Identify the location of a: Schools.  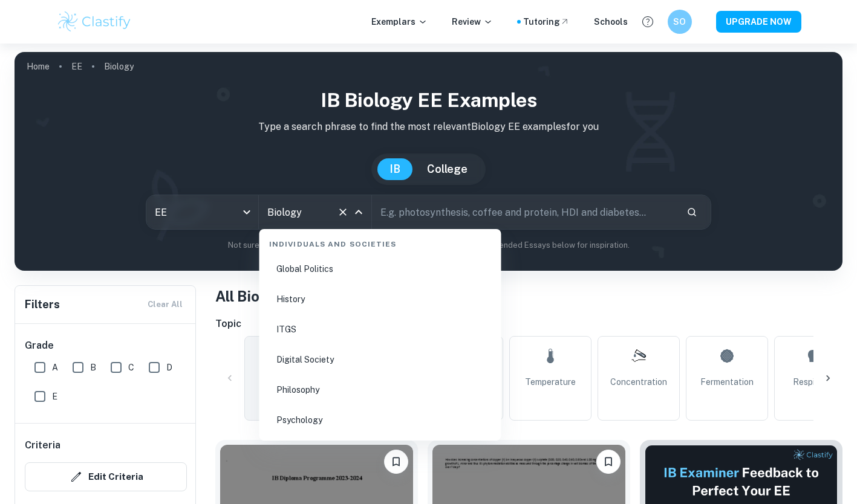
(611, 22).